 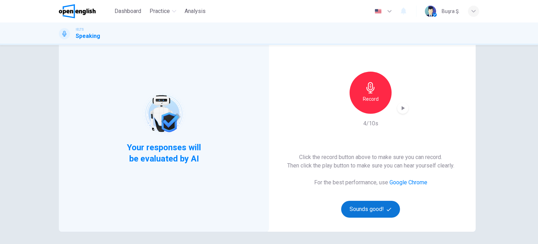 I want to click on h6: Record, so click(x=371, y=99).